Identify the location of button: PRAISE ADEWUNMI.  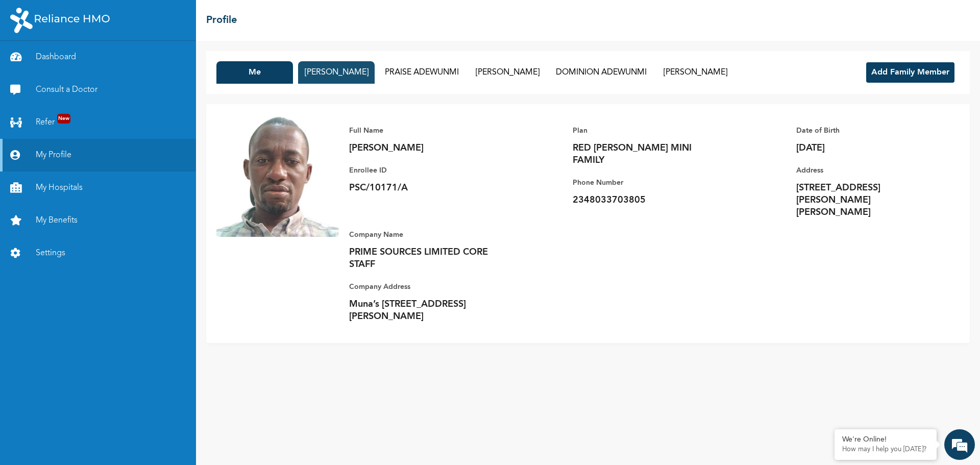
(421, 72).